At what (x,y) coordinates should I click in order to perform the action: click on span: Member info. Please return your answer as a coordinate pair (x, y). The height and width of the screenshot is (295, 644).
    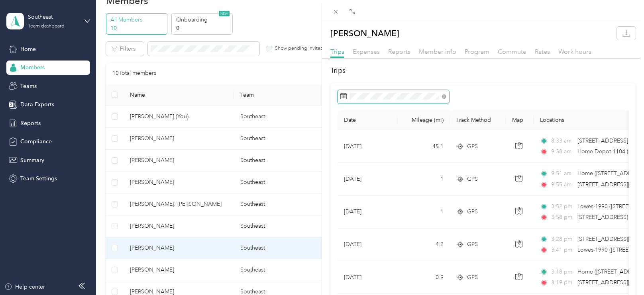
    Looking at the image, I should click on (438, 52).